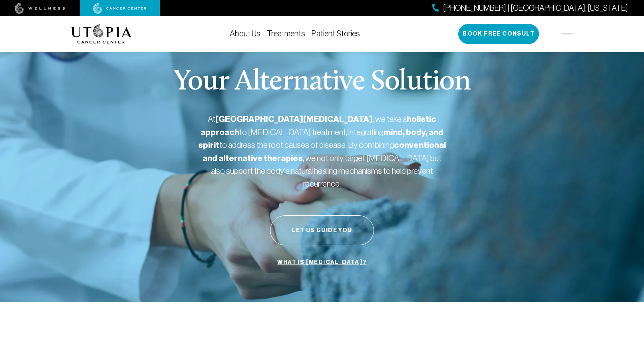  What do you see at coordinates (321, 83) in the screenshot?
I see `p: Your Alternative Solution` at bounding box center [321, 83].